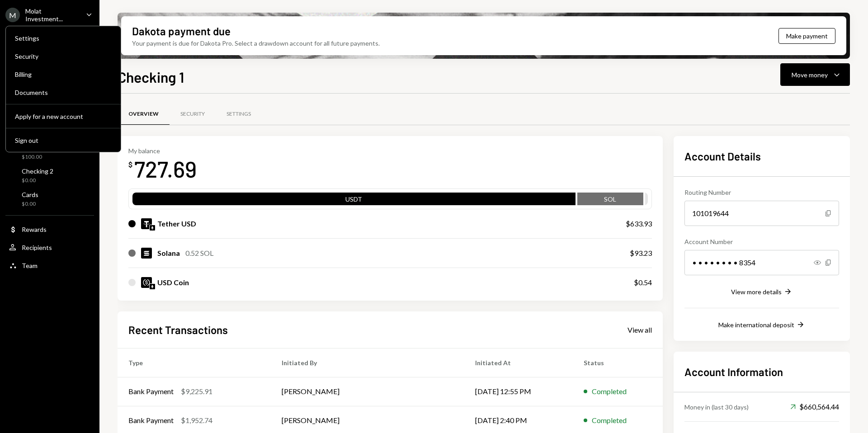  Describe the element at coordinates (146, 224) in the screenshot. I see `img: USDT` at that location.